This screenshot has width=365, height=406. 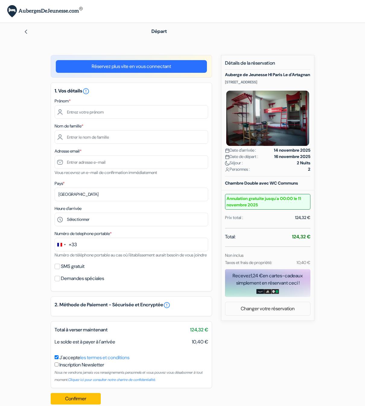 What do you see at coordinates (241, 150) in the screenshot?
I see `span: Date d'arrivée :` at bounding box center [241, 150].